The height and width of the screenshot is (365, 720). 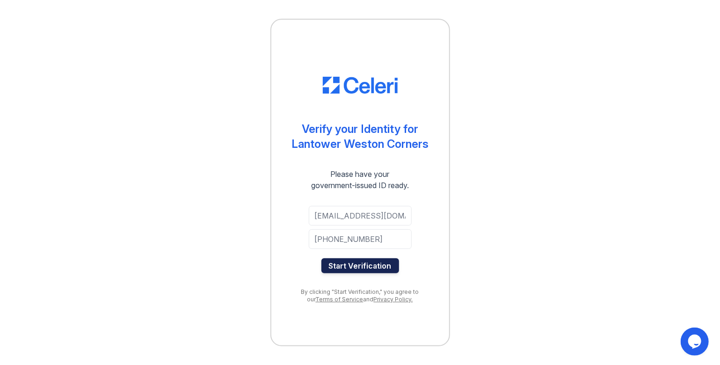 I want to click on a: Terms of Service, so click(x=339, y=299).